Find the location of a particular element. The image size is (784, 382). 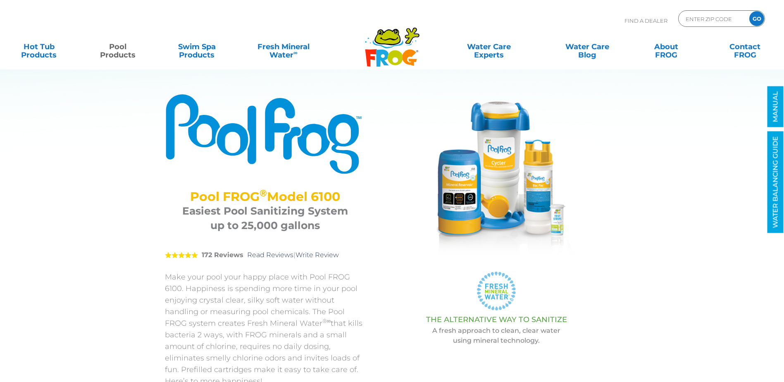

img: Product Logo is located at coordinates (265, 134).